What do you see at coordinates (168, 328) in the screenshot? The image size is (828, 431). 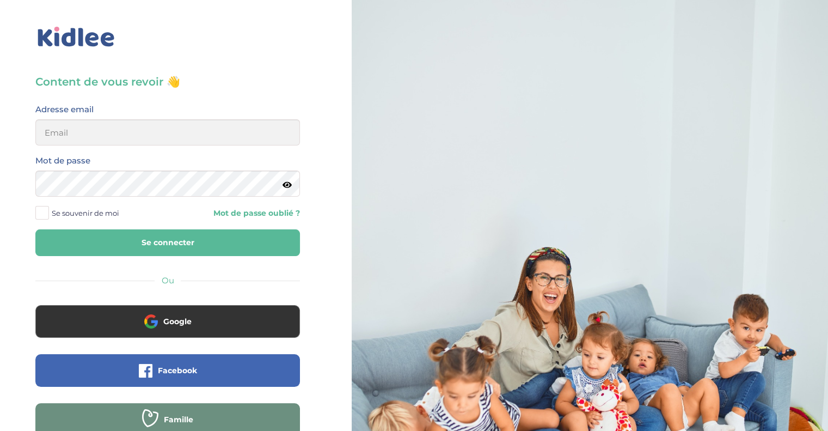 I see `a: Google` at bounding box center [168, 328].